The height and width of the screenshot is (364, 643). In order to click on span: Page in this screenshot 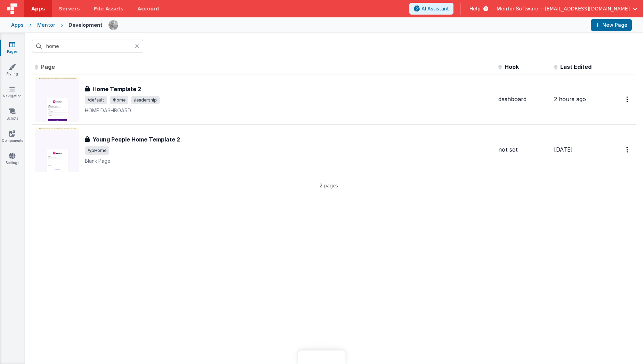, I will do `click(48, 67)`.